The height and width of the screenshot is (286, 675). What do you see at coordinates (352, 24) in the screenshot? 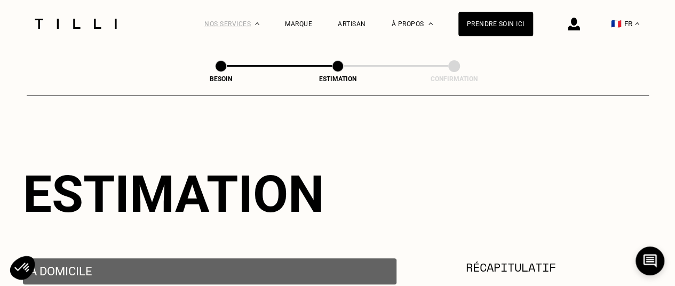
I see `div: Artisan` at bounding box center [352, 24].